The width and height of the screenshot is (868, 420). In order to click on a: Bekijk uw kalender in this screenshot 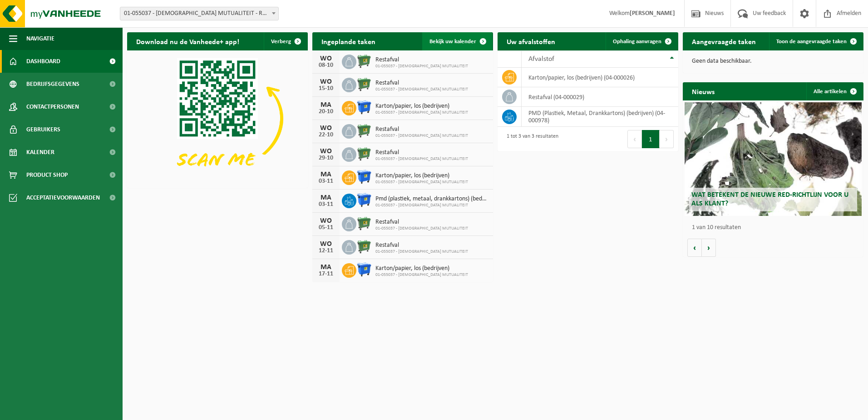, I will do `click(457, 42)`.